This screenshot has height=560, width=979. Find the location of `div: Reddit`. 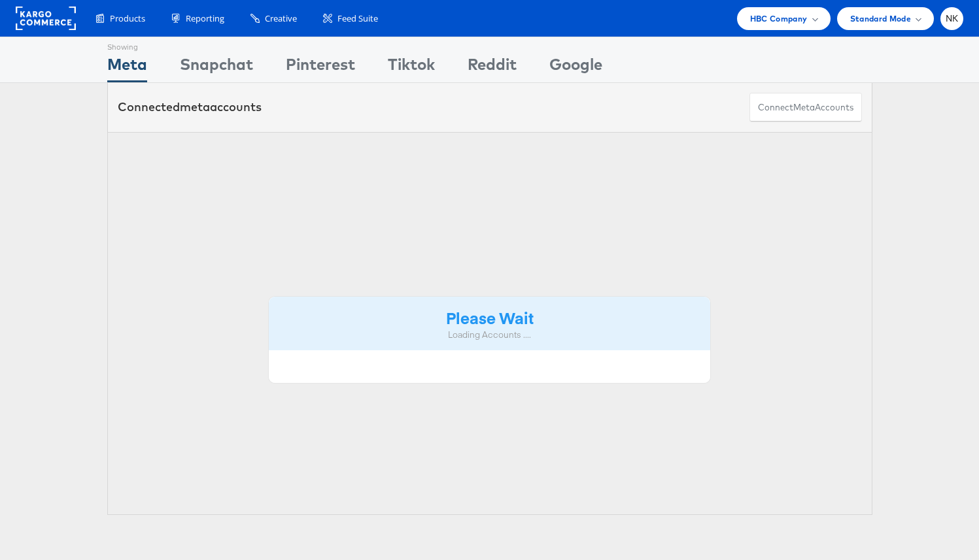

div: Reddit is located at coordinates (492, 68).